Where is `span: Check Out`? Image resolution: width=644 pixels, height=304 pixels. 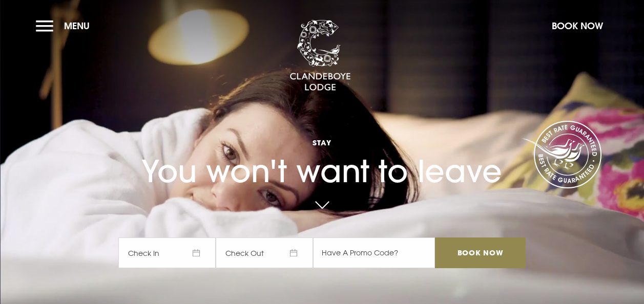
span: Check Out is located at coordinates (264, 253).